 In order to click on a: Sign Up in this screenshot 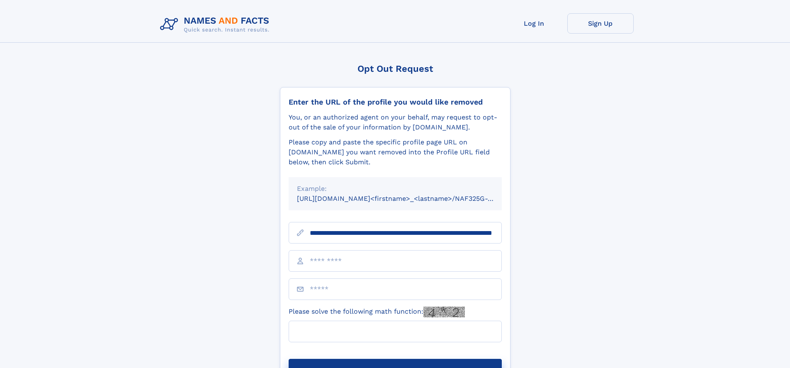, I will do `click(600, 23)`.